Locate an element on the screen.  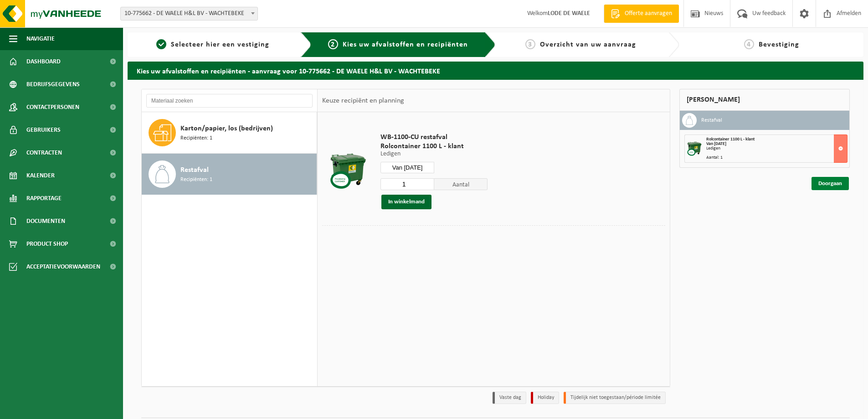
span: 3 is located at coordinates (530, 45).